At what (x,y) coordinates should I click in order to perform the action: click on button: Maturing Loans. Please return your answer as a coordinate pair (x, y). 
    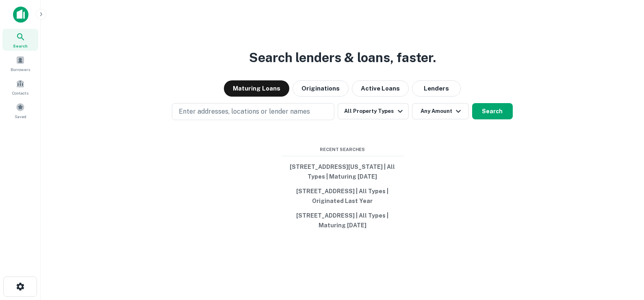
    Looking at the image, I should click on (256, 89).